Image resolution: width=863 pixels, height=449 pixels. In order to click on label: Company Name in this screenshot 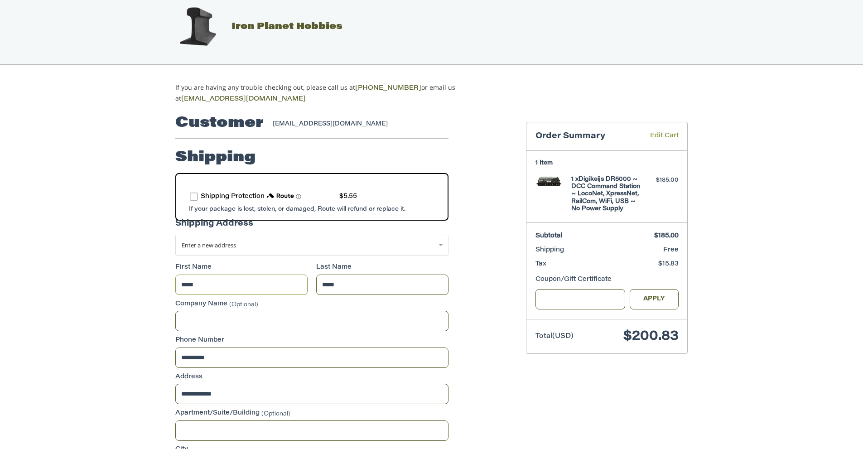, I will do `click(312, 304)`.